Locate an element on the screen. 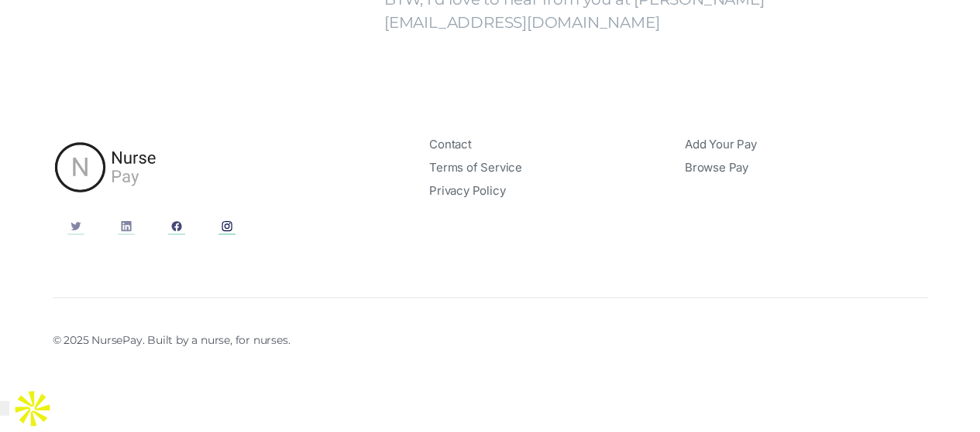  div: © 2025 NursePay. Built by a nurse, for nurses. is located at coordinates (172, 341).